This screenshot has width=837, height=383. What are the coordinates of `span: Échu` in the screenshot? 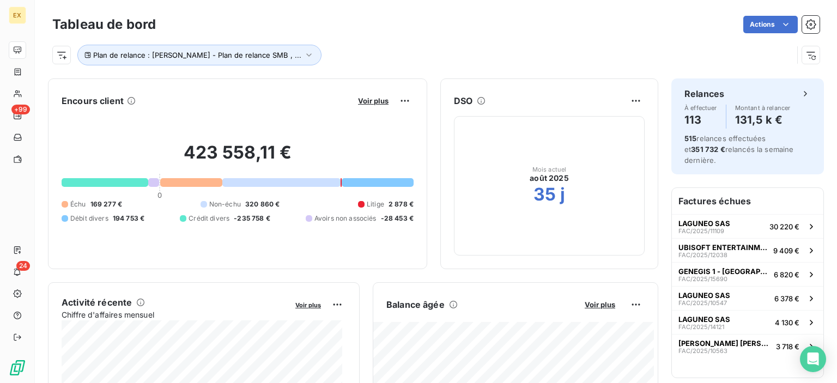 It's located at (78, 204).